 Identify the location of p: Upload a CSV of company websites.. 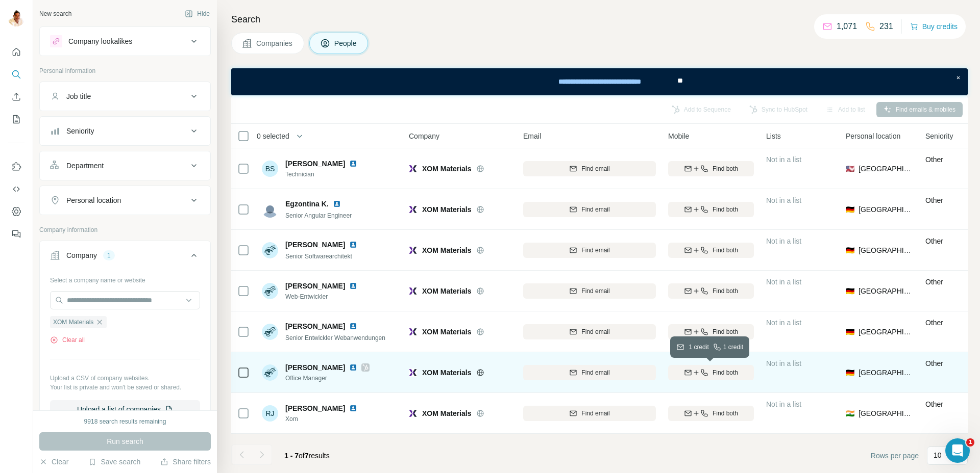
(125, 378).